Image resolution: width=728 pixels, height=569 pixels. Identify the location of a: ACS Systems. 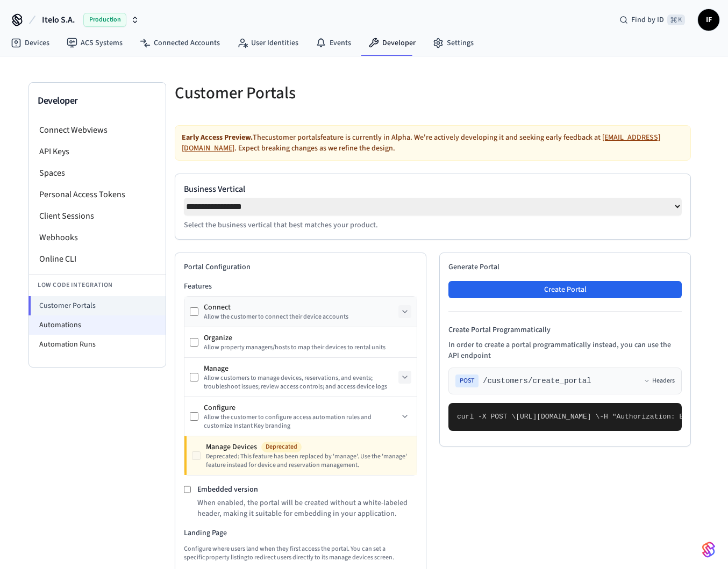
(95, 43).